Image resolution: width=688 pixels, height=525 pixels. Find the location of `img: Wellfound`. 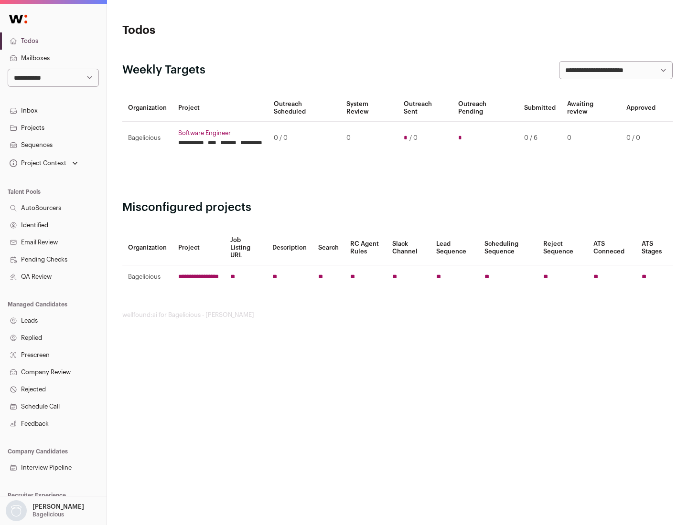

img: Wellfound is located at coordinates (18, 19).